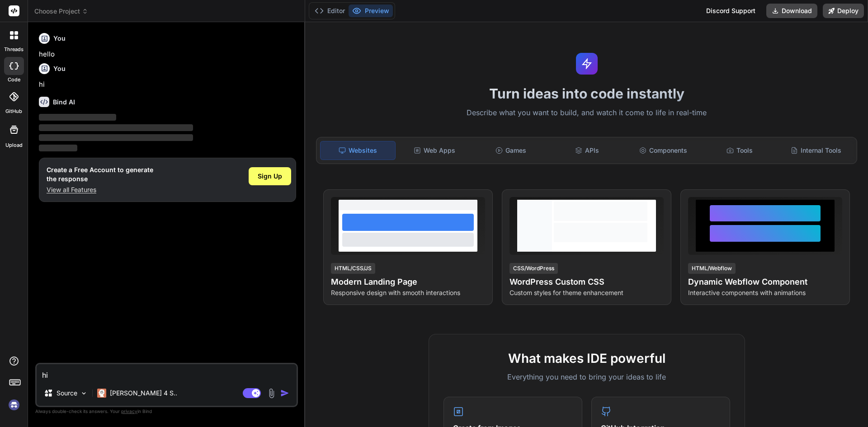 The height and width of the screenshot is (427, 868). I want to click on img: attachment, so click(271, 393).